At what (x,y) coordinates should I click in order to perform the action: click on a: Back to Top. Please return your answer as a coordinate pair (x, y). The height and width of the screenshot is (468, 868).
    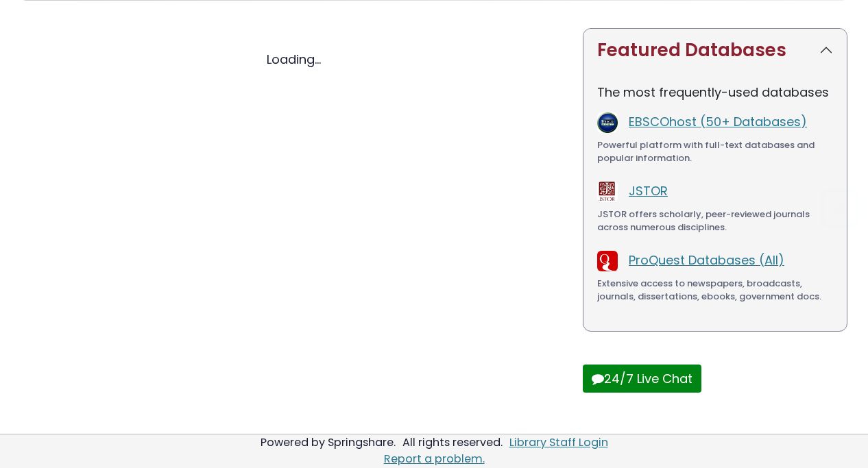
    Looking at the image, I should click on (840, 207).